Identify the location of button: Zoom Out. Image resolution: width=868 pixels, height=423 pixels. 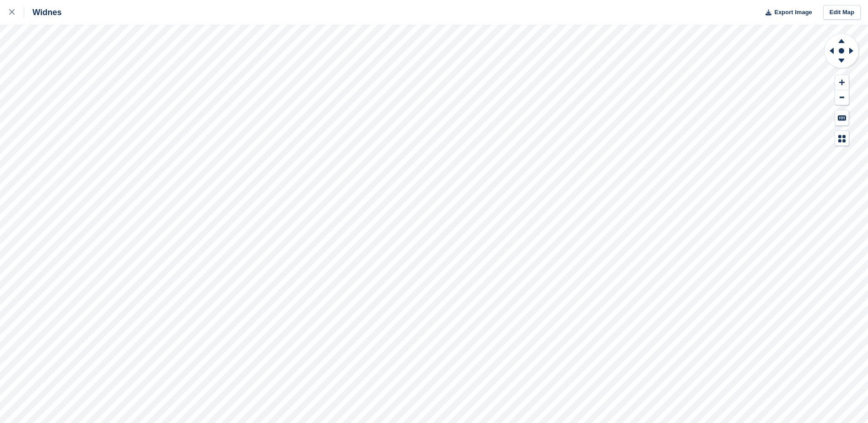
(842, 97).